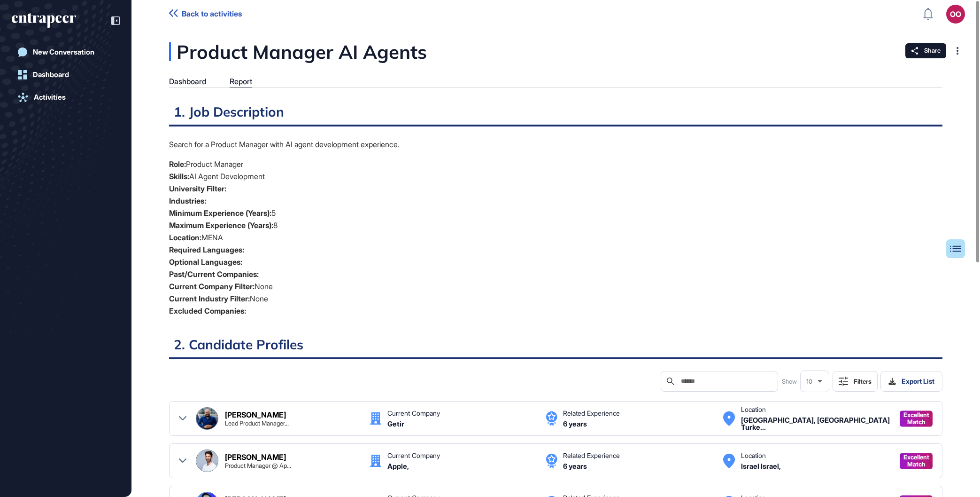 This screenshot has height=497, width=980. What do you see at coordinates (955, 14) in the screenshot?
I see `div: OO` at bounding box center [955, 14].